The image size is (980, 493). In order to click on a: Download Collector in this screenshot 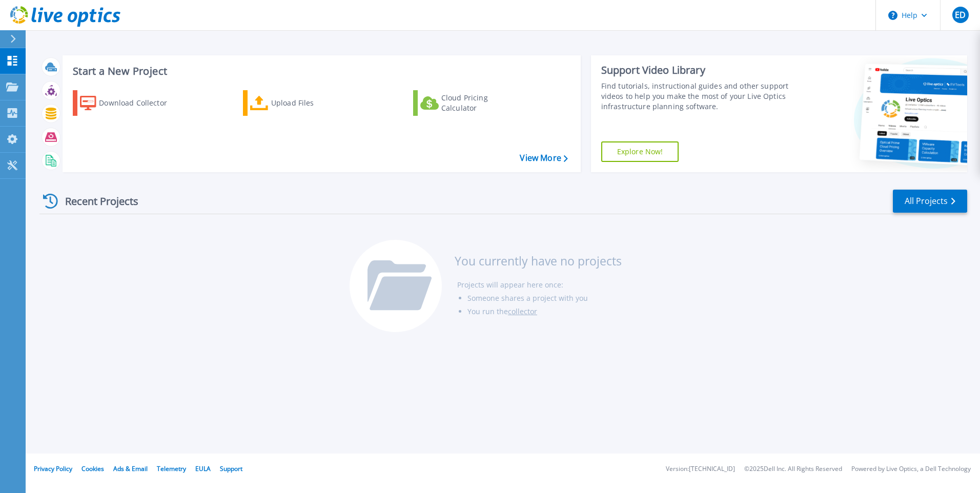, I will do `click(130, 103)`.